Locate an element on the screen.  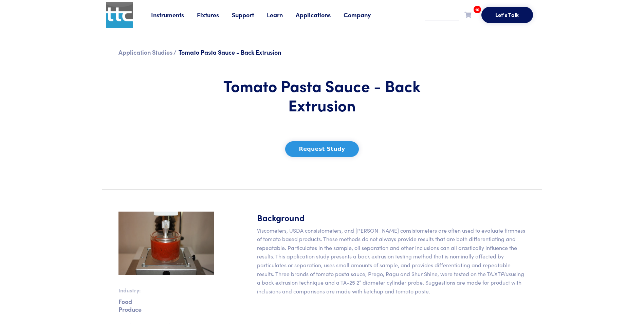
em: Plus is located at coordinates (506, 273).